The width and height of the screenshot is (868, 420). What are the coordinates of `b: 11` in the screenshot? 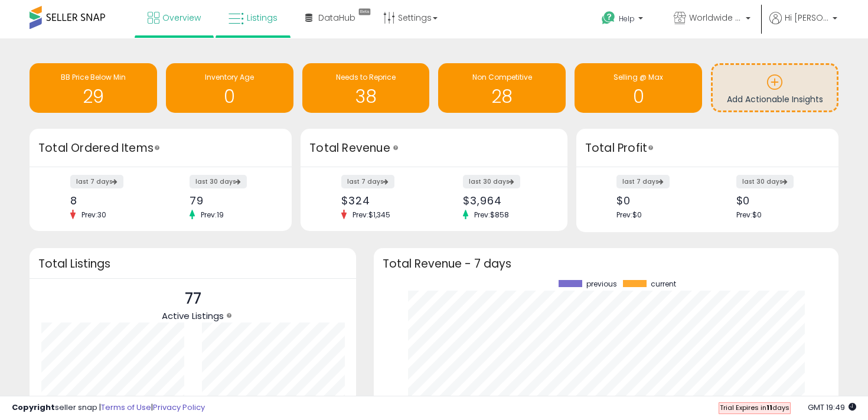 It's located at (770, 407).